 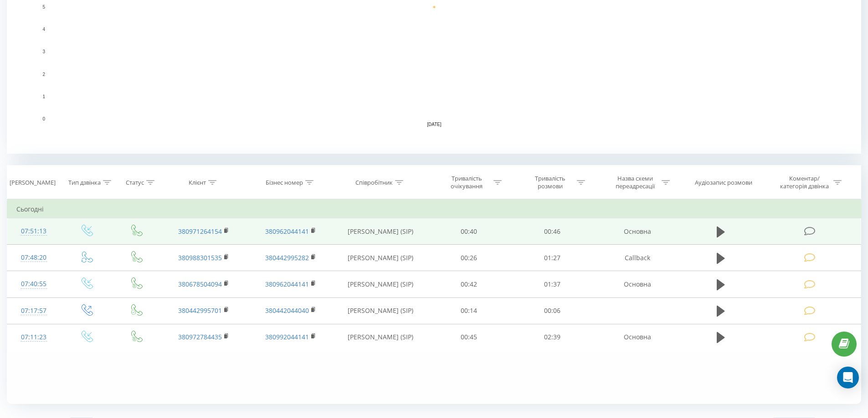 What do you see at coordinates (469, 311) in the screenshot?
I see `td: 00:14` at bounding box center [469, 311].